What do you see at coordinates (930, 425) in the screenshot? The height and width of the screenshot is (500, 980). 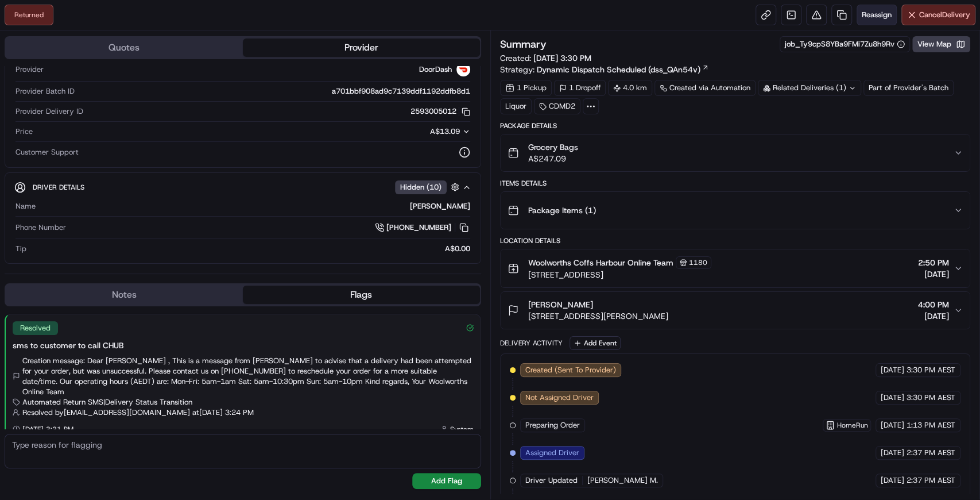 I see `span: 1:13 PM AEST` at bounding box center [930, 425].